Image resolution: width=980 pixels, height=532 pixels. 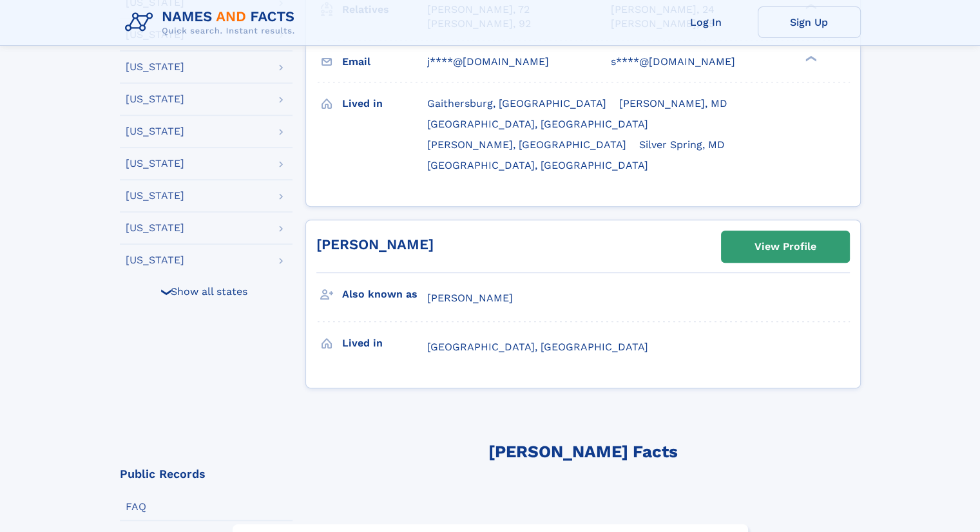 What do you see at coordinates (681, 145) in the screenshot?
I see `span: Silver Spring, MD` at bounding box center [681, 145].